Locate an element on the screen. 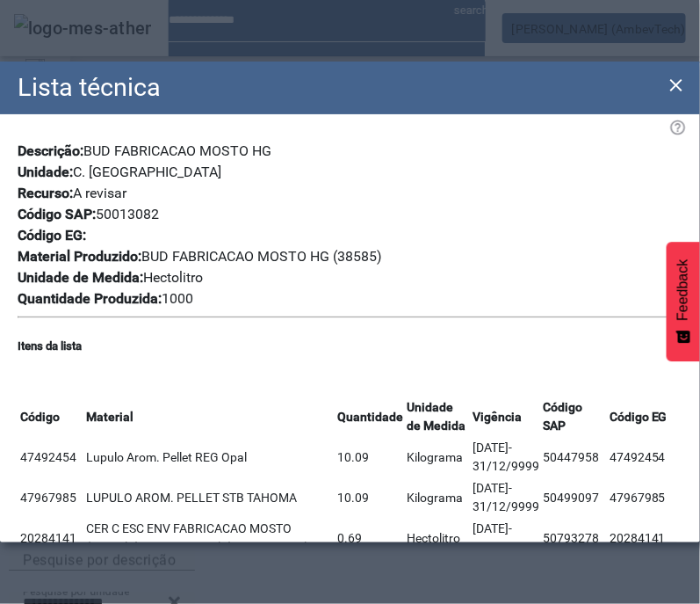  span: BUD FABRICACAO MOSTO HG (38585) is located at coordinates (262, 255).